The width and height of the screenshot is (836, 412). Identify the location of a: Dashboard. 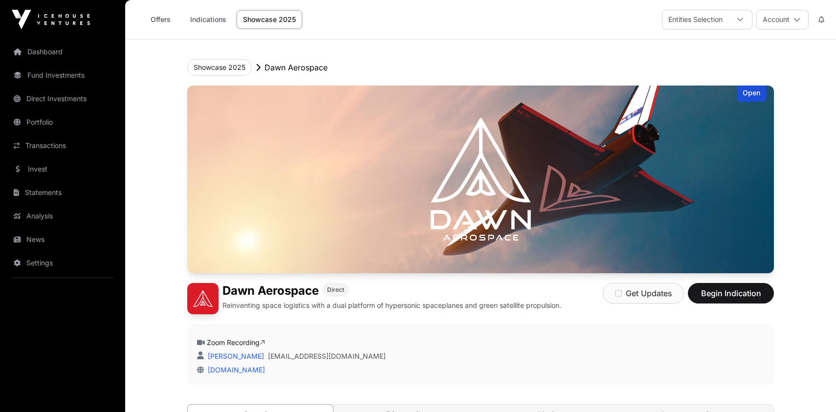
(63, 52).